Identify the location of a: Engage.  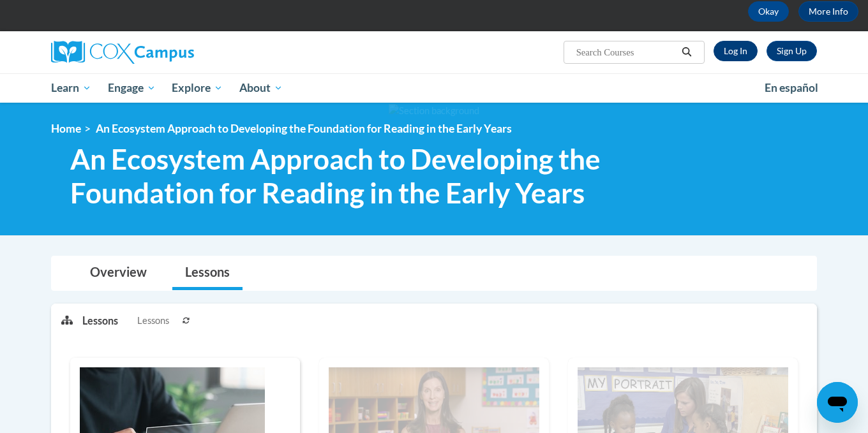
(132, 88).